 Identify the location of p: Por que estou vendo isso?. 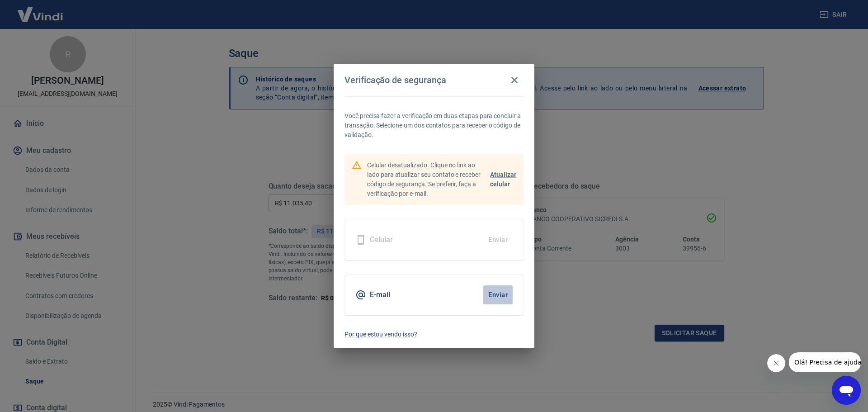
(434, 335).